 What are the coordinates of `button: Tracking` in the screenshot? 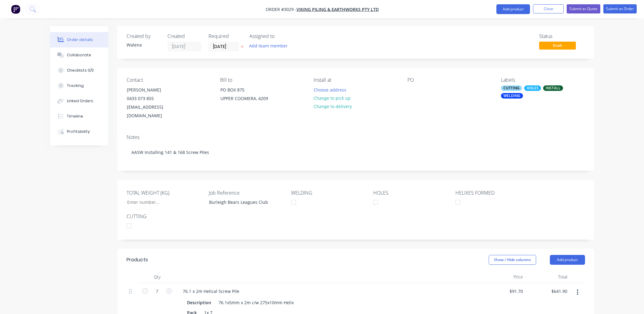 It's located at (79, 86).